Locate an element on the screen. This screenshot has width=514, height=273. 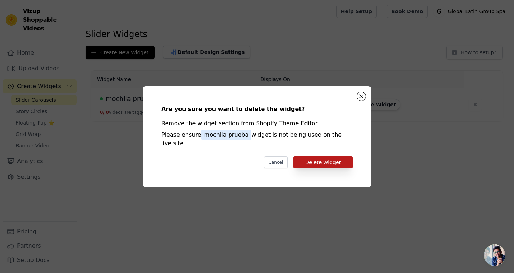
button: Cancel is located at coordinates (276, 162).